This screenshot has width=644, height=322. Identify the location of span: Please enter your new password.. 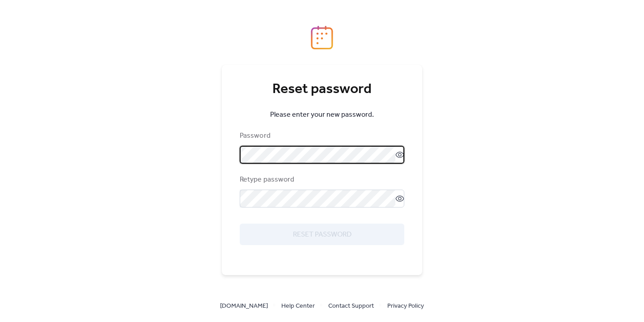
(322, 115).